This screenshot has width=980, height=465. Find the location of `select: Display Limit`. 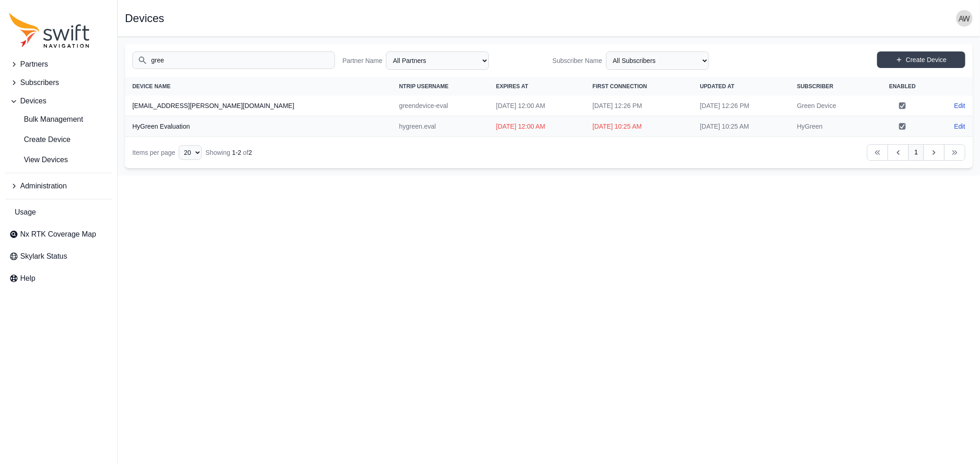

select: Display Limit is located at coordinates (190, 153).